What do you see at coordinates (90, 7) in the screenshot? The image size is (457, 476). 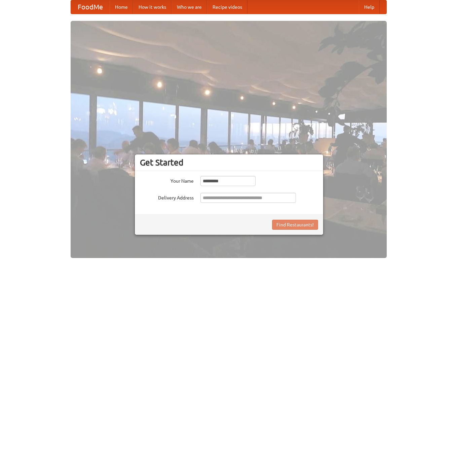 I see `a: FoodMe` at bounding box center [90, 7].